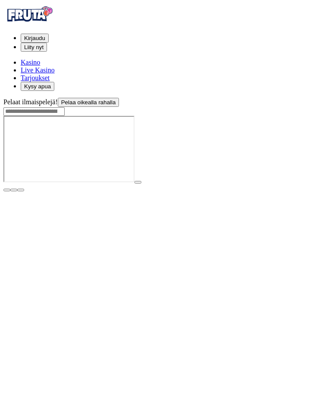 The image size is (331, 411). I want to click on a: diamond iconKasino, so click(30, 62).